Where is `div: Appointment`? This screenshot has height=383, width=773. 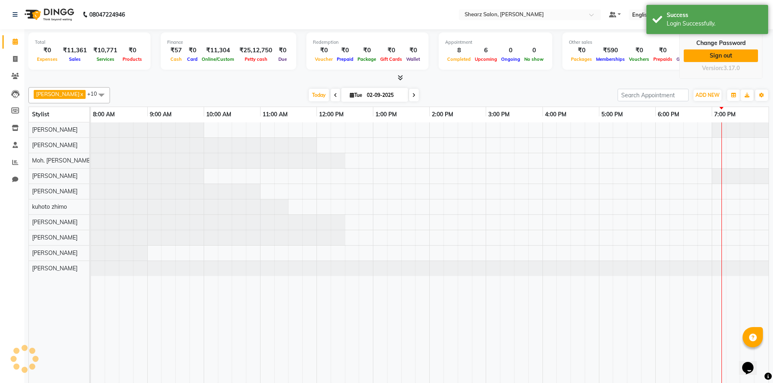
div: Appointment is located at coordinates (495, 42).